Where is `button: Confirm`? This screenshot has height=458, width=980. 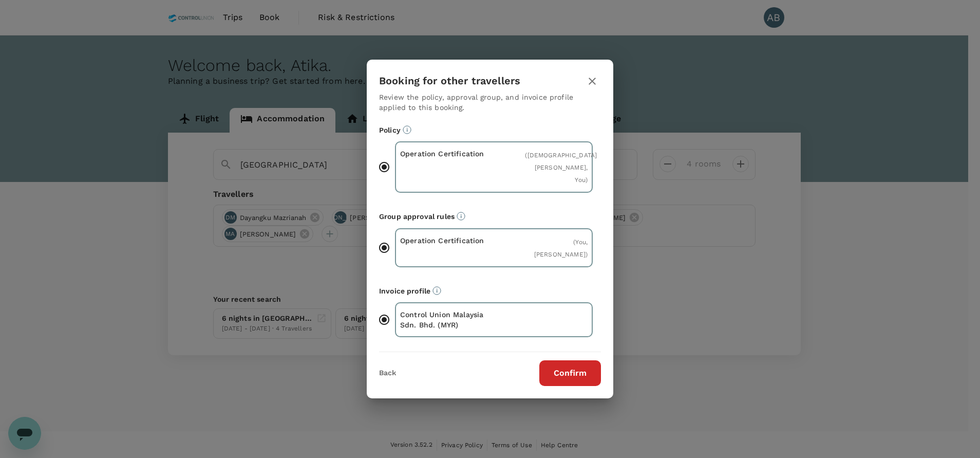
button: Confirm is located at coordinates (570, 373).